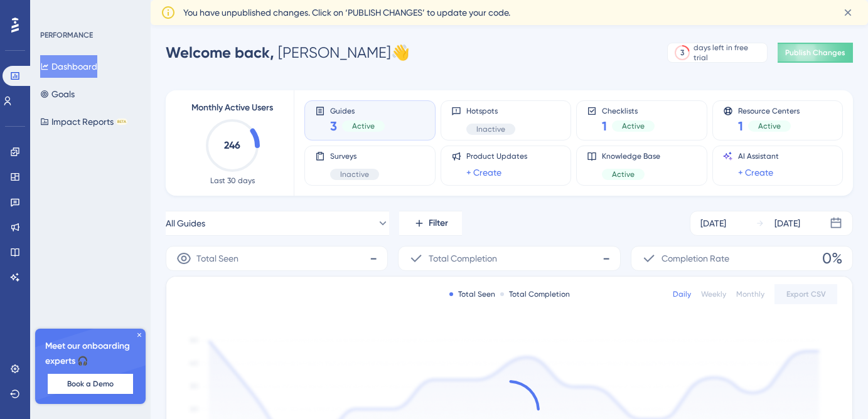 This screenshot has height=419, width=868. I want to click on span: Completion Rate, so click(695, 258).